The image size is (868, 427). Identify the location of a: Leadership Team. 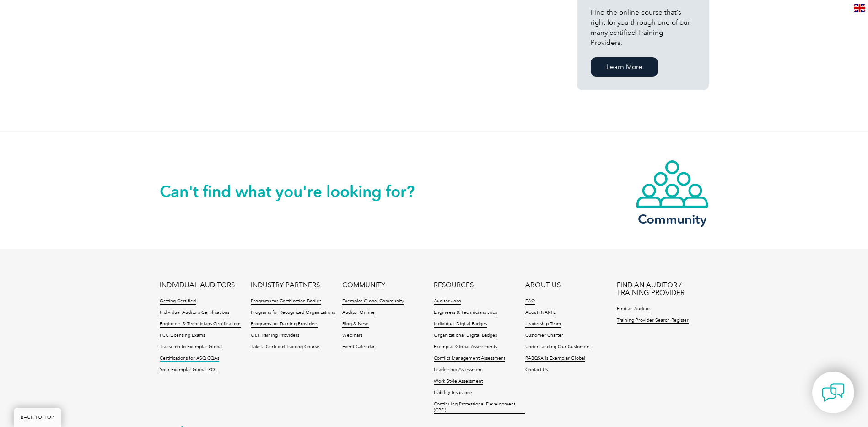
(543, 324).